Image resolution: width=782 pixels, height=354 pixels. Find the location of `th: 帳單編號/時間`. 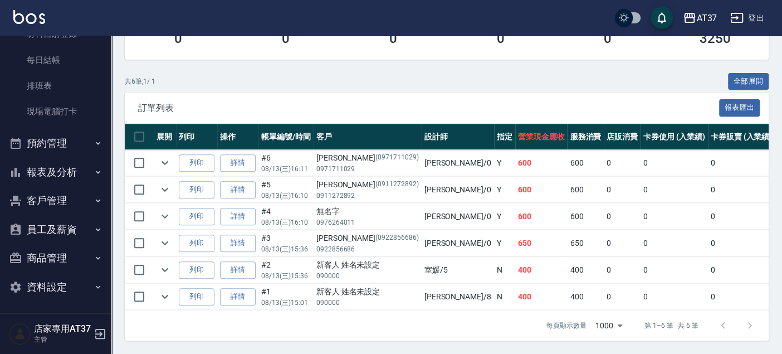

th: 帳單編號/時間 is located at coordinates (286, 136).